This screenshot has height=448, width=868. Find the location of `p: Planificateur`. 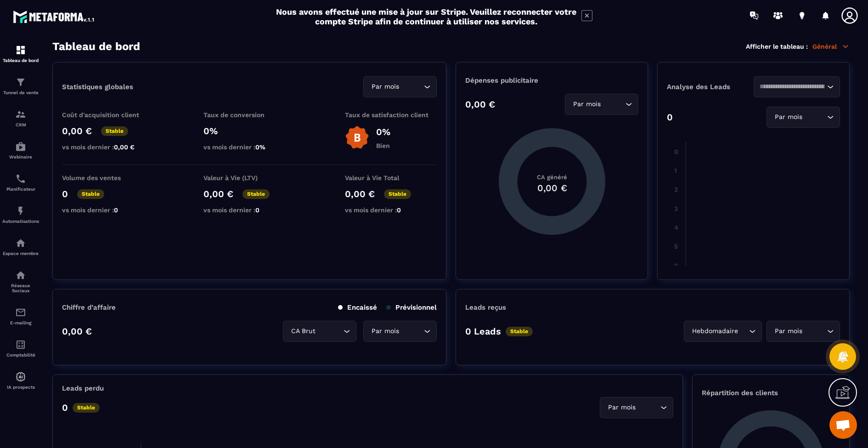

p: Planificateur is located at coordinates (21, 189).